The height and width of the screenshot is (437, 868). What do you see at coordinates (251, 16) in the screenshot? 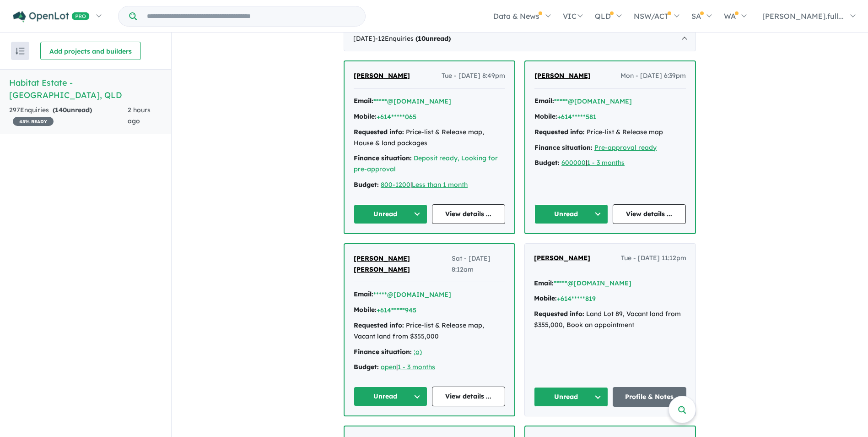
I see `input: Try estate name, suburb, builder or developer` at bounding box center [251, 16].